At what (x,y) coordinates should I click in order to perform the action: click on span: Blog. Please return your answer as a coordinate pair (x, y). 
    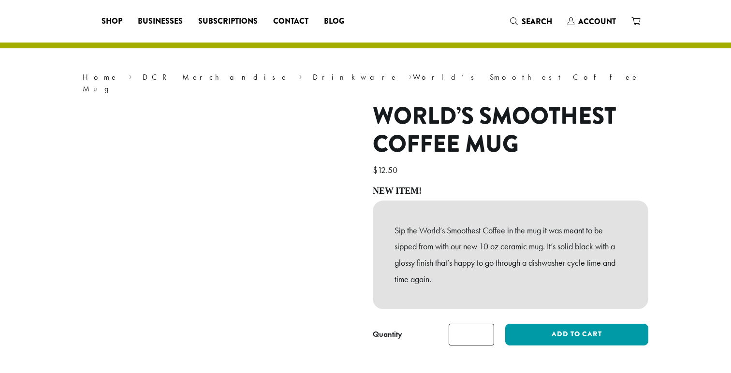
    Looking at the image, I should click on (334, 21).